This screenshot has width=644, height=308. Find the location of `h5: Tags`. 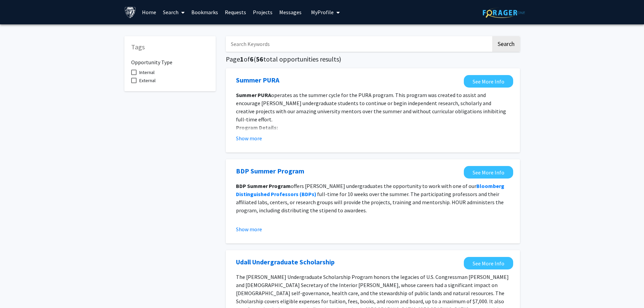

h5: Tags is located at coordinates (170, 47).